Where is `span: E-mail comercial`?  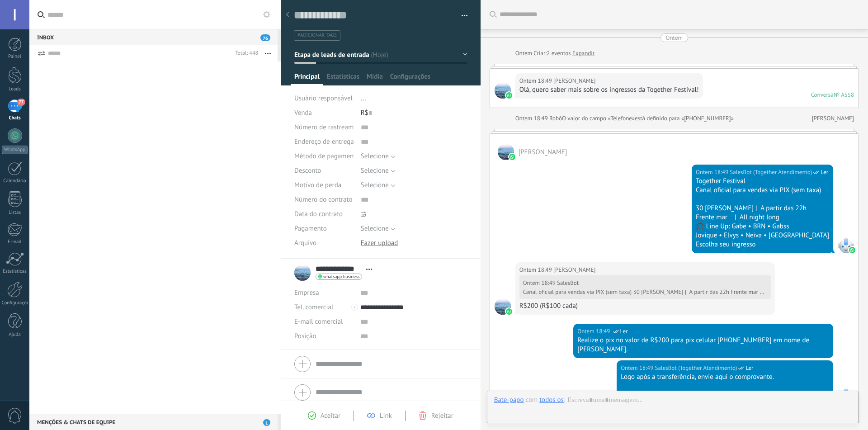
span: E-mail comercial is located at coordinates (318, 321).